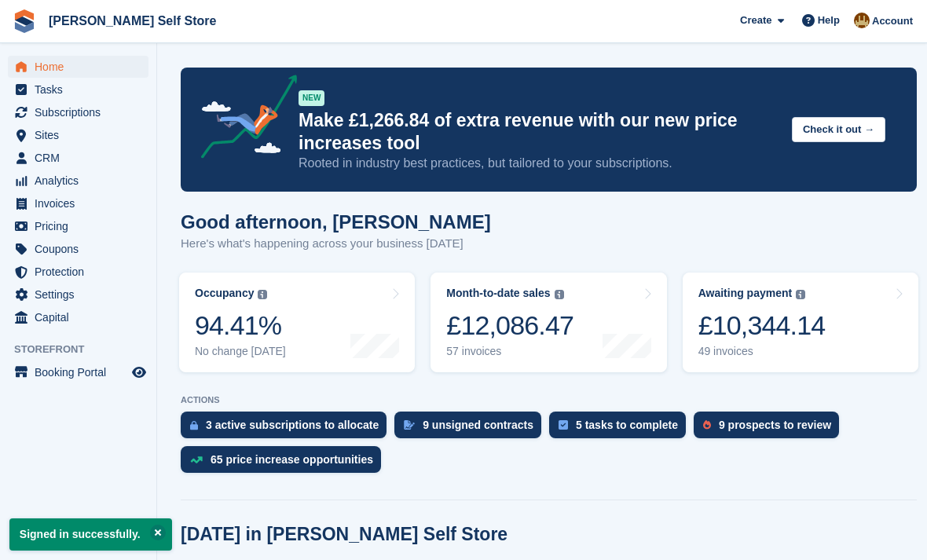 The width and height of the screenshot is (927, 560). What do you see at coordinates (539, 132) in the screenshot?
I see `p: Make £1,266.84 of extra revenue with our new price increases tool` at bounding box center [539, 132].